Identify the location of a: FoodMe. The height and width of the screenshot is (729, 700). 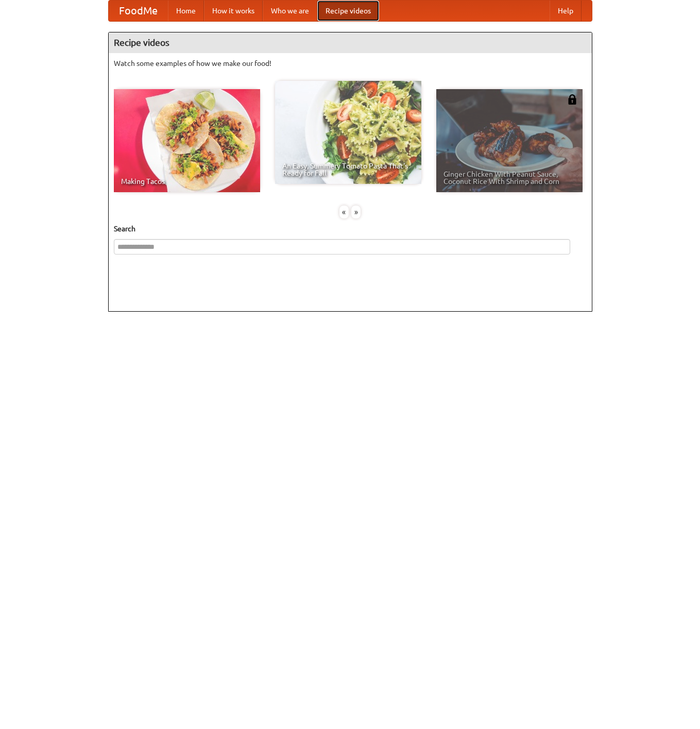
(138, 11).